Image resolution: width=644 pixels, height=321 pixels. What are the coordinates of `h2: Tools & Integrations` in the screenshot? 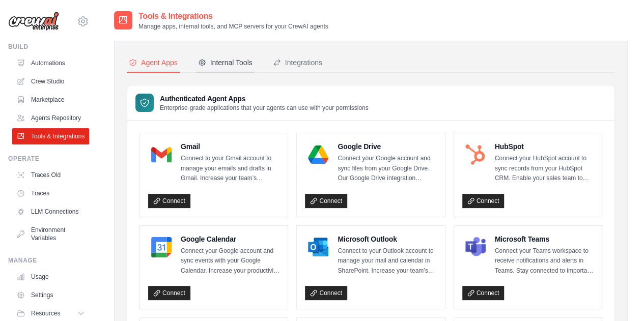 It's located at (233, 17).